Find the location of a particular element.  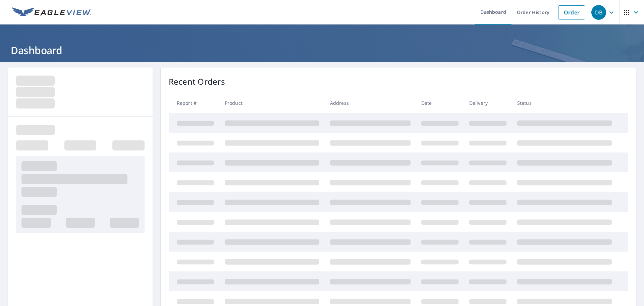

th: Address is located at coordinates (370, 103).